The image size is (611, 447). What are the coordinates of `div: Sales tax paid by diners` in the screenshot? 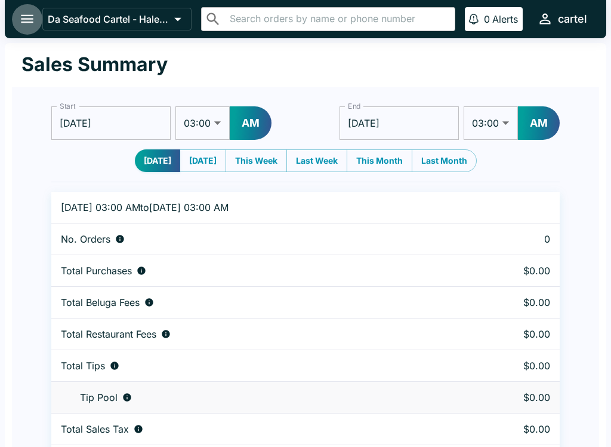 It's located at (256, 429).